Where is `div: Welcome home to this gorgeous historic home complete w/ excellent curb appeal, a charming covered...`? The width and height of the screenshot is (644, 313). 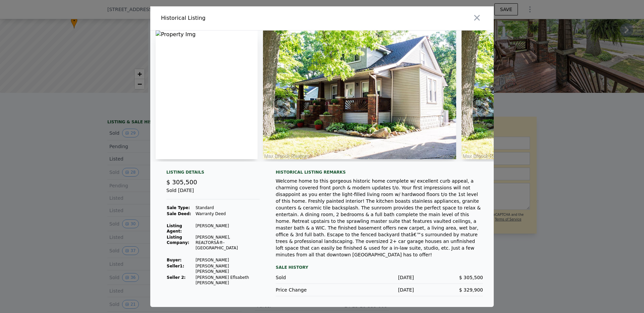 div: Welcome home to this gorgeous historic home complete w/ excellent curb appeal, a charming covered... is located at coordinates (379, 218).